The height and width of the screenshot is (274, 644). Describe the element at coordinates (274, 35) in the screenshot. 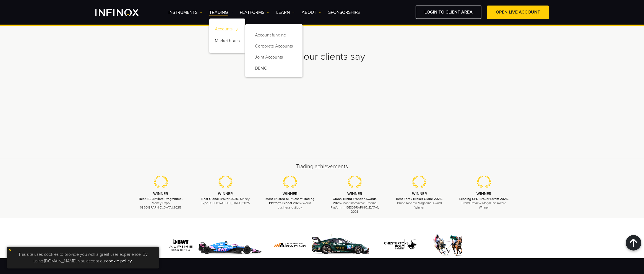

I see `a: Account funding` at that location.